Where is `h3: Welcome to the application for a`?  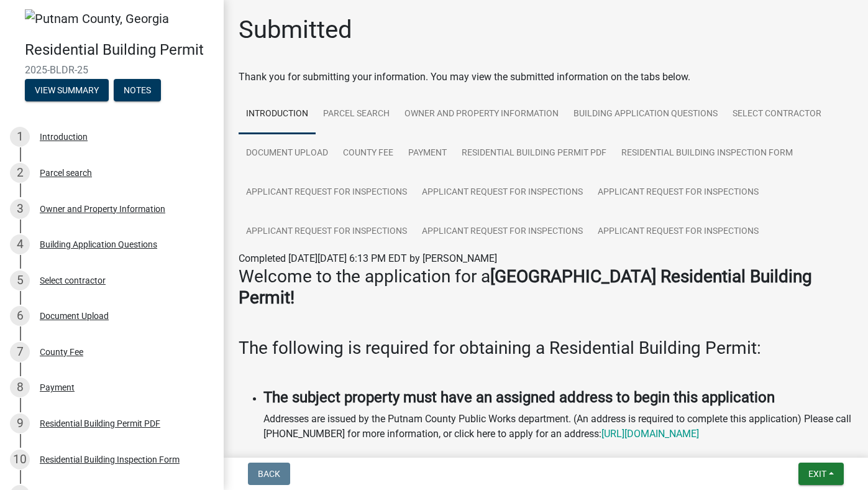 h3: Welcome to the application for a is located at coordinates (545, 286).